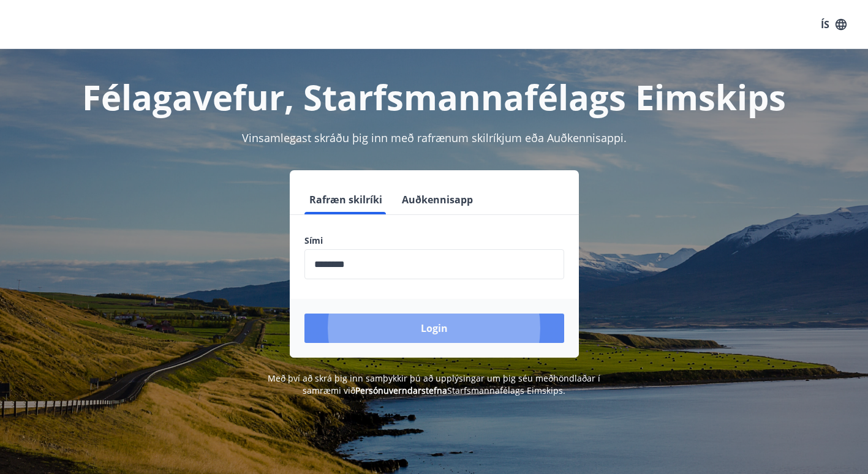 This screenshot has height=474, width=868. I want to click on button: Login, so click(434, 328).